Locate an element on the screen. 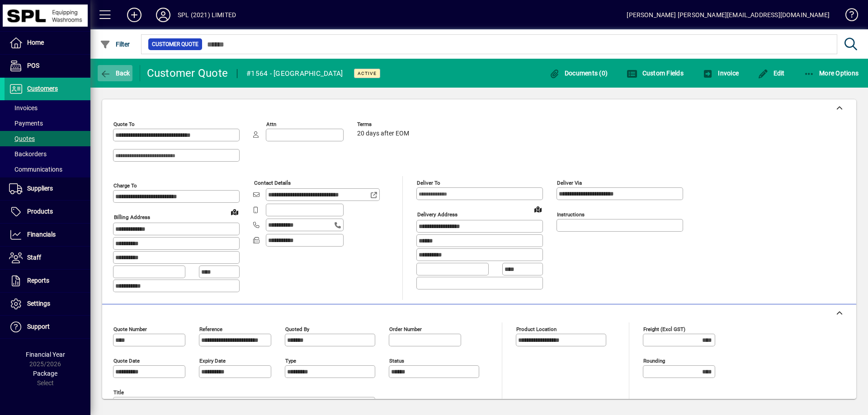  mat-label: Status is located at coordinates (396, 361).